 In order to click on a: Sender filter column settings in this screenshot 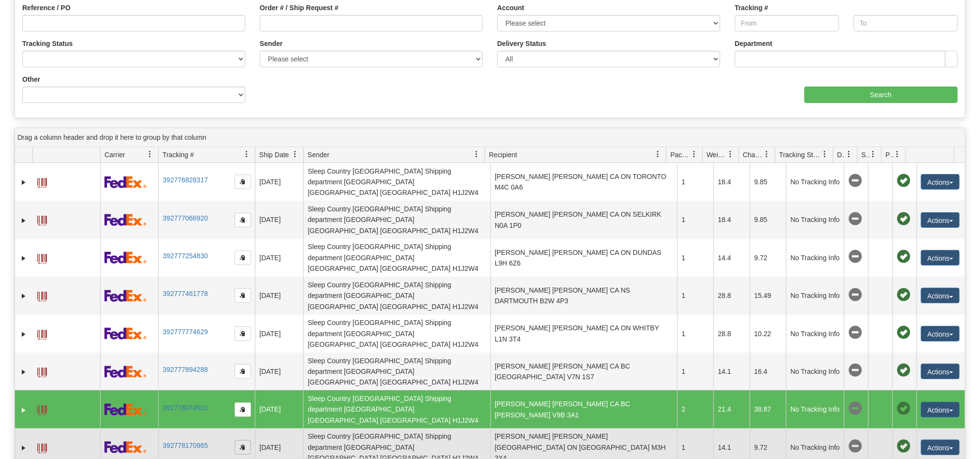, I will do `click(477, 154)`.